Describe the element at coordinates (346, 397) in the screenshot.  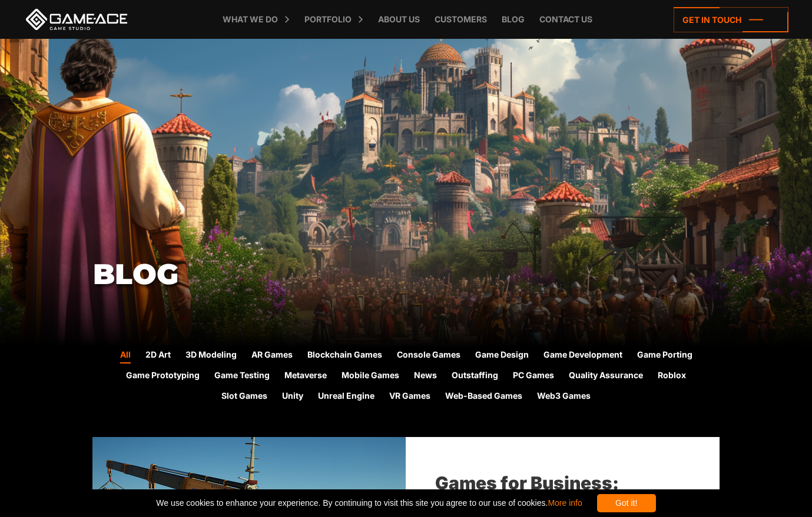
I see `a: Unreal Engine` at that location.